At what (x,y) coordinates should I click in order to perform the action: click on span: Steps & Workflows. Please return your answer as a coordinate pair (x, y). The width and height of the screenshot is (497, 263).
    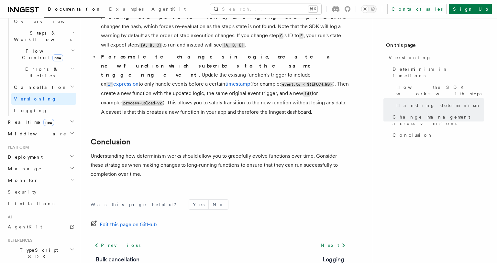
    Looking at the image, I should click on (42, 36).